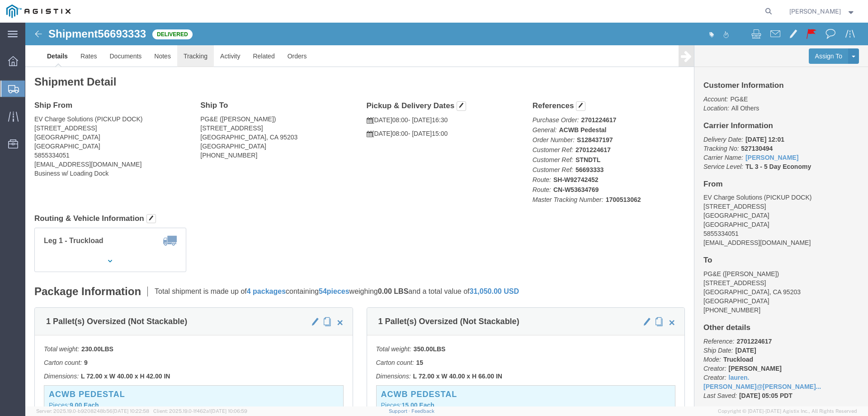 This screenshot has width=868, height=416. I want to click on a: Feedback, so click(423, 411).